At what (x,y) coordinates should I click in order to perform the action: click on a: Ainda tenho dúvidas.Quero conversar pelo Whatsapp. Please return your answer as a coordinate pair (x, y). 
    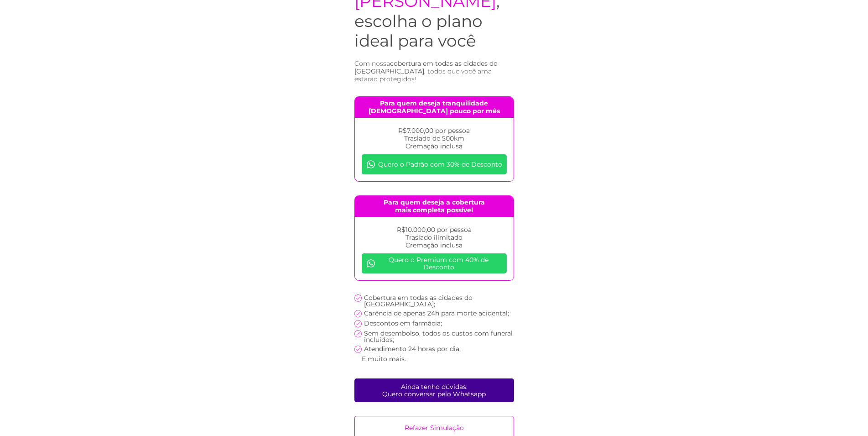
    Looking at the image, I should click on (435, 390).